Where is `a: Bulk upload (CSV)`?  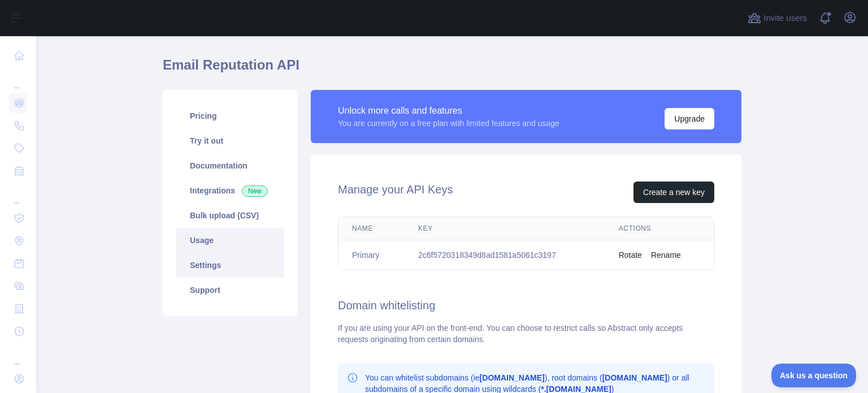
a: Bulk upload (CSV) is located at coordinates (230, 215).